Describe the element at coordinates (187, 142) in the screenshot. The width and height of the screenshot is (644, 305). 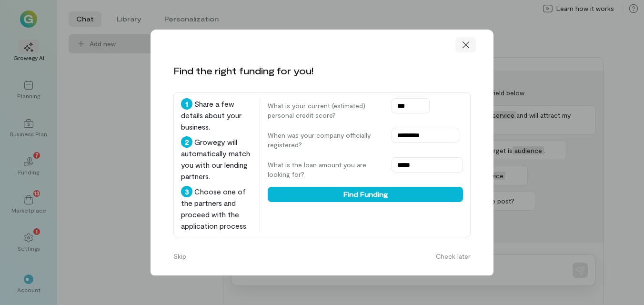
I see `div: 2` at that location.